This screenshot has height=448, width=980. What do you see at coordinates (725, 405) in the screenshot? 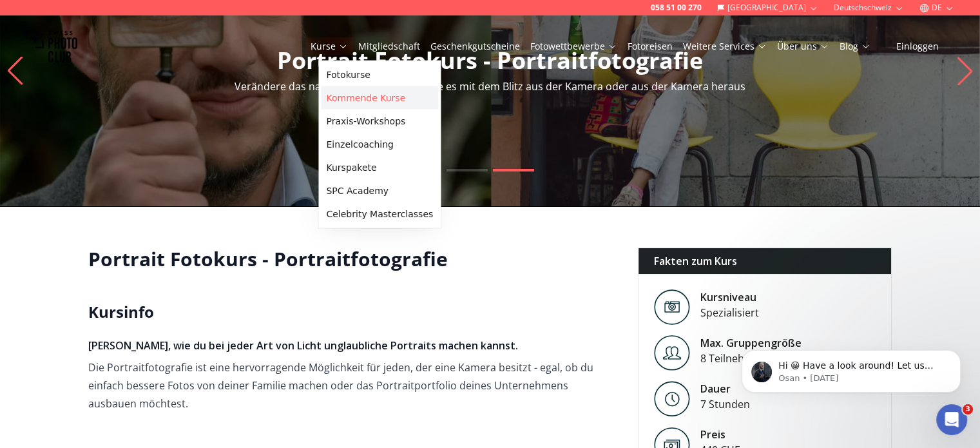
I see `div: 7 Stunden` at bounding box center [725, 405].